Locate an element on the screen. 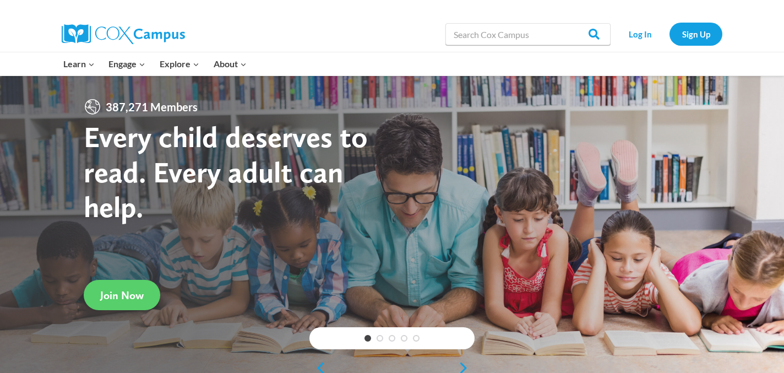 This screenshot has width=784, height=373. nav: Primary Navigation is located at coordinates (155, 64).